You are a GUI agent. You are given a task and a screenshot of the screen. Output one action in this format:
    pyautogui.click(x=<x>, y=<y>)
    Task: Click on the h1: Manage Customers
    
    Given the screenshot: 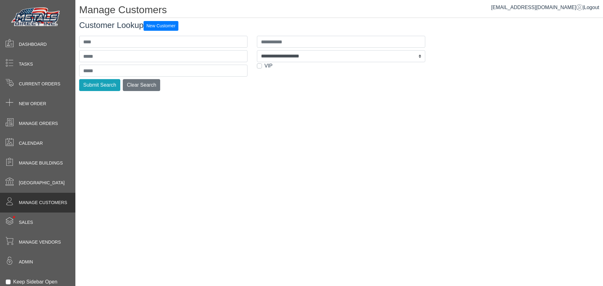 What is the action you would take?
    pyautogui.click(x=341, y=11)
    